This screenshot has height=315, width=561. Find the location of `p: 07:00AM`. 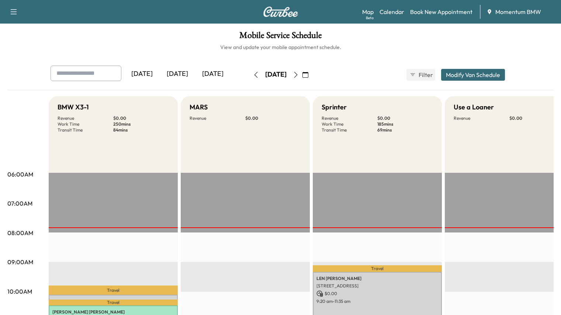

p: 07:00AM is located at coordinates (20, 204).